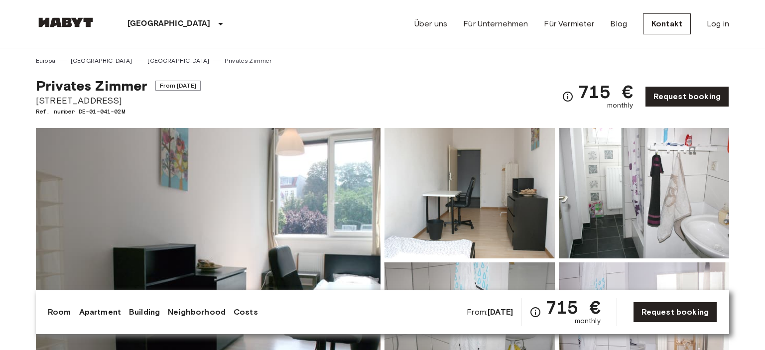 This screenshot has width=765, height=350. I want to click on a: Über uns, so click(431, 24).